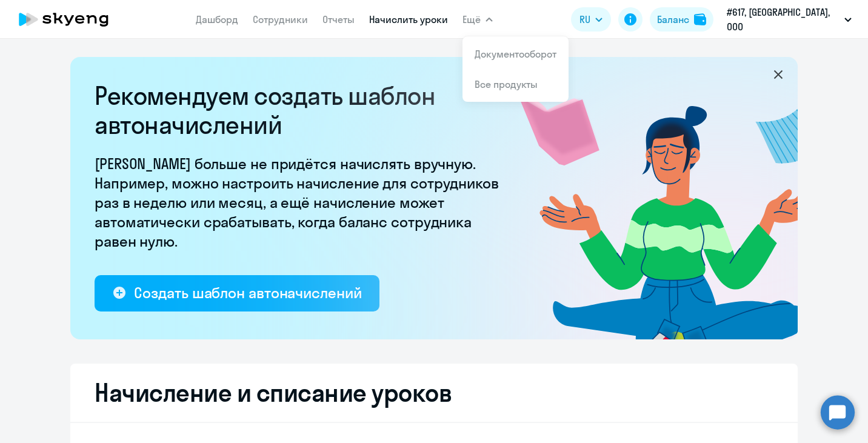  I want to click on button: Создать шаблон автоначислений, so click(237, 294).